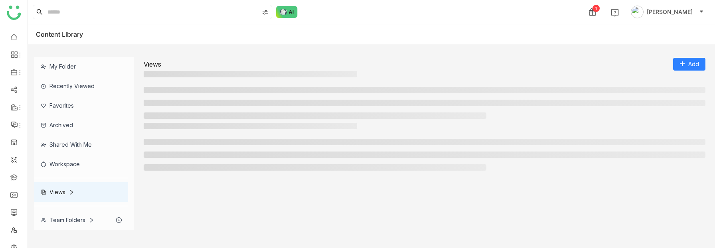 The image size is (715, 248). Describe the element at coordinates (596, 8) in the screenshot. I see `div: 1` at that location.